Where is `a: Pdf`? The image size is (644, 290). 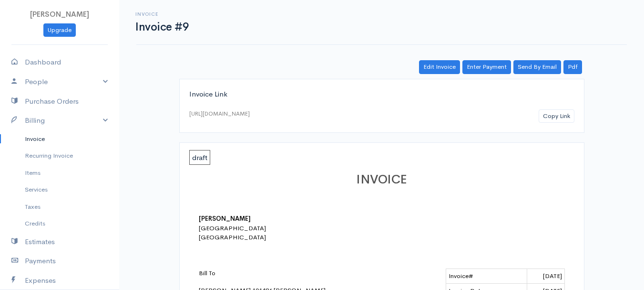 a: Pdf is located at coordinates (572, 67).